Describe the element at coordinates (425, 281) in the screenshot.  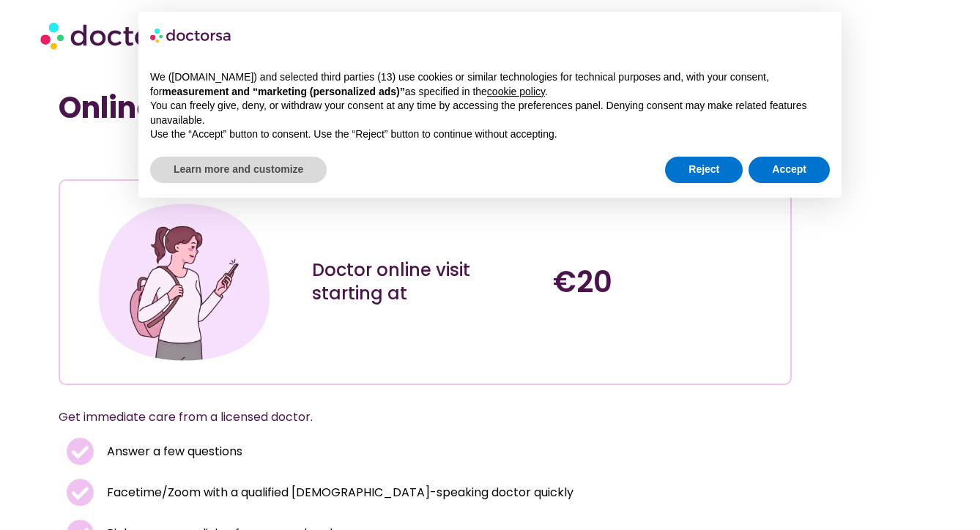
I see `div: Doctor online visit starting at` at that location.